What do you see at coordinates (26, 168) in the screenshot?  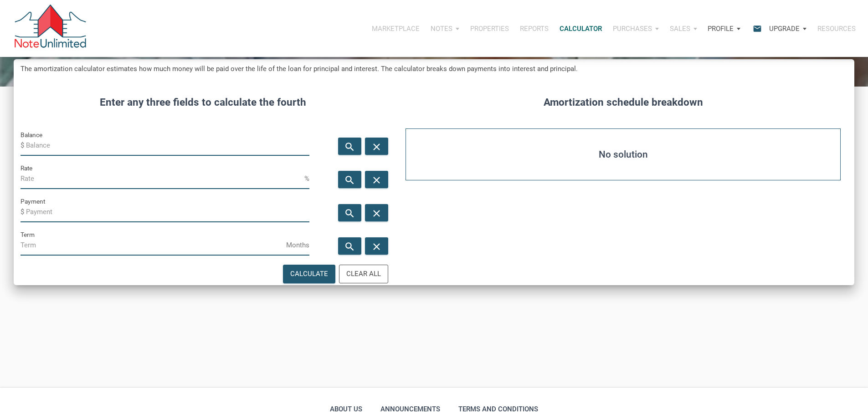 I see `label: Rate` at bounding box center [26, 168].